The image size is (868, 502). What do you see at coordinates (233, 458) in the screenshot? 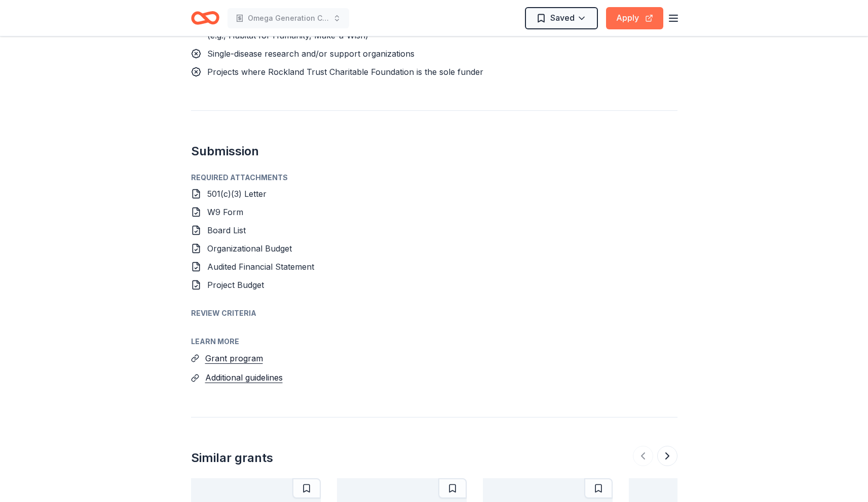
I see `div: Similar grants` at bounding box center [233, 458].